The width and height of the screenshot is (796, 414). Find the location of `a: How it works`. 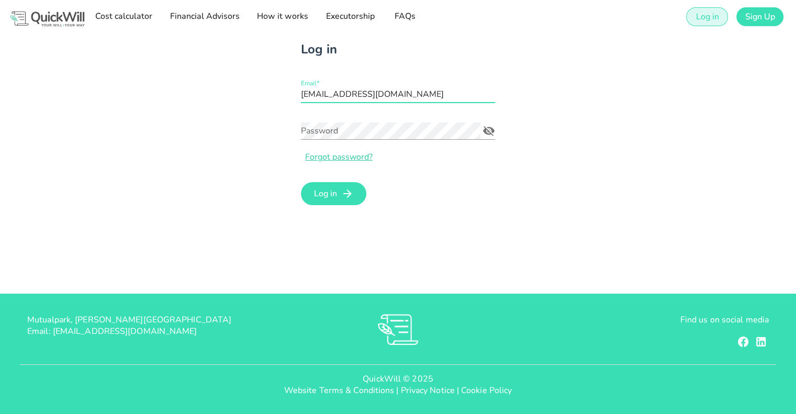

a: How it works is located at coordinates (282, 17).